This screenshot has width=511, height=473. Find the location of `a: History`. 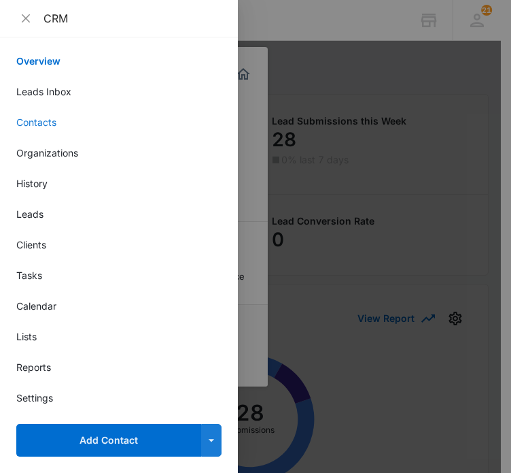

a: History is located at coordinates (119, 183).